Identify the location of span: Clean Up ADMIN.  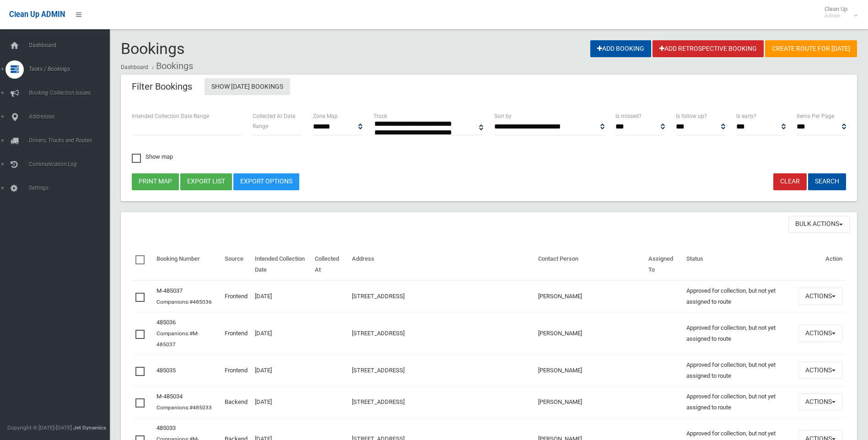
(37, 14).